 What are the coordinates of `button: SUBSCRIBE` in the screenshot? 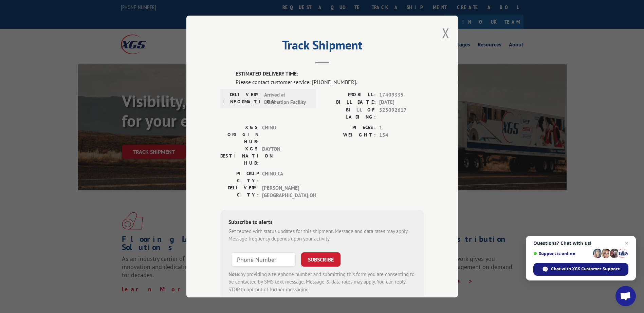 It's located at (321, 259).